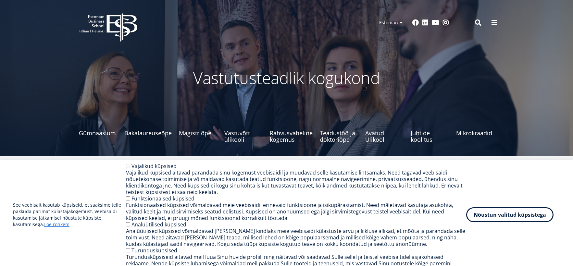 This screenshot has width=573, height=266. Describe the element at coordinates (198, 130) in the screenshot. I see `a: Magistriõpe` at that location.